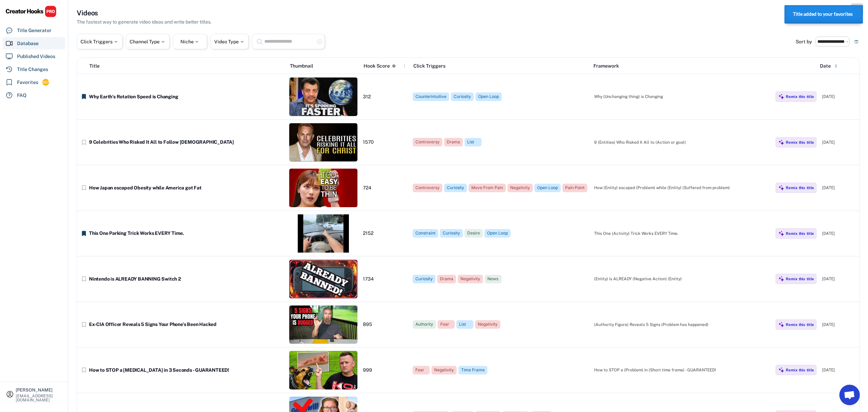  I want to click on div: Database, so click(28, 43).